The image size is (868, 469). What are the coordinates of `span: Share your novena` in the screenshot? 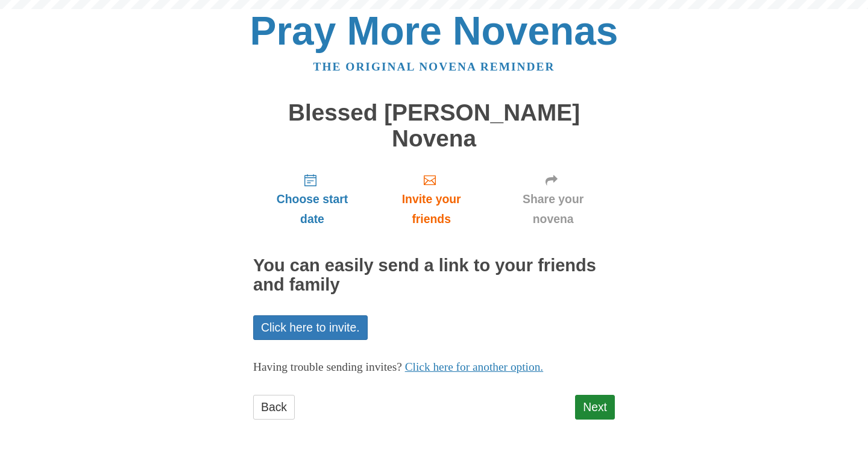 It's located at (553, 209).